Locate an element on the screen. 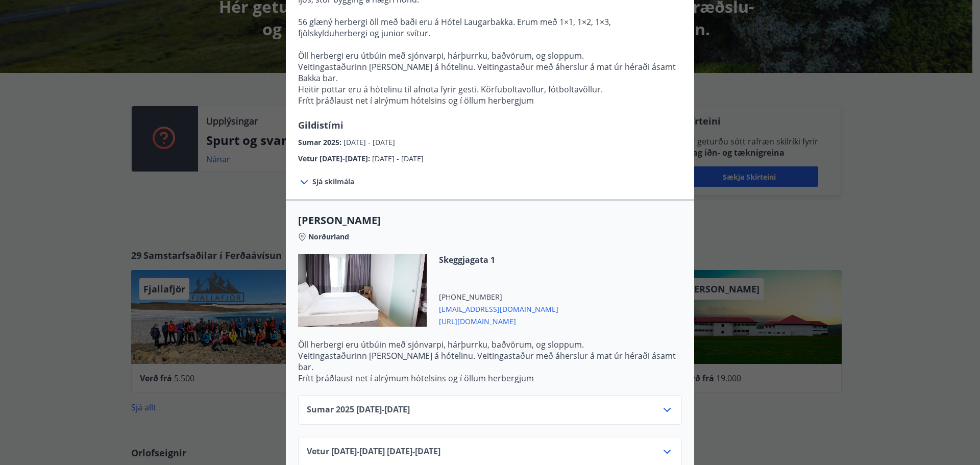  span: Skeggjagata 1 is located at coordinates (499, 260).